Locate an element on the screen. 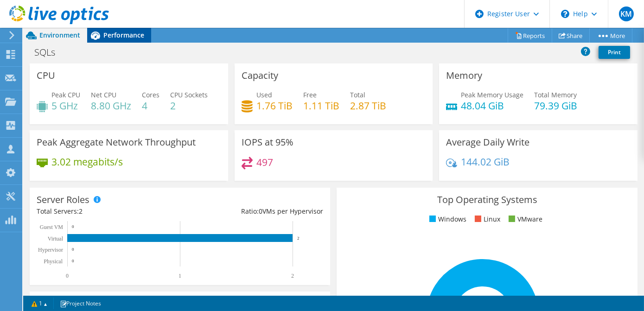 The height and width of the screenshot is (311, 644). span: 0 is located at coordinates (260, 211).